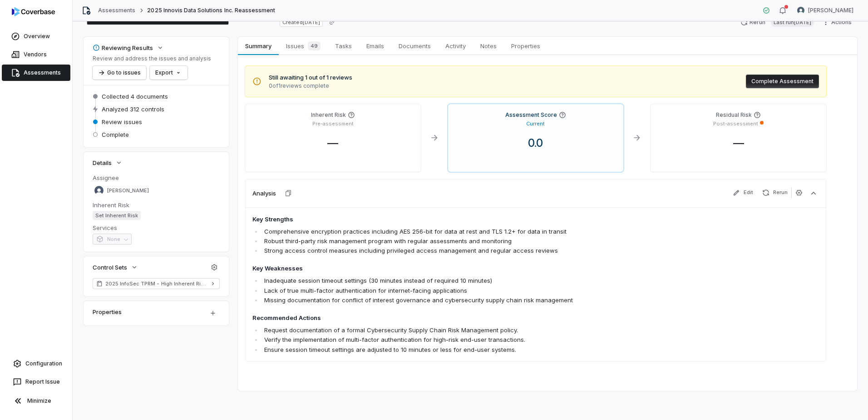 The width and height of the screenshot is (868, 420). Describe the element at coordinates (156, 205) in the screenshot. I see `dt: Inherent Risk` at that location.